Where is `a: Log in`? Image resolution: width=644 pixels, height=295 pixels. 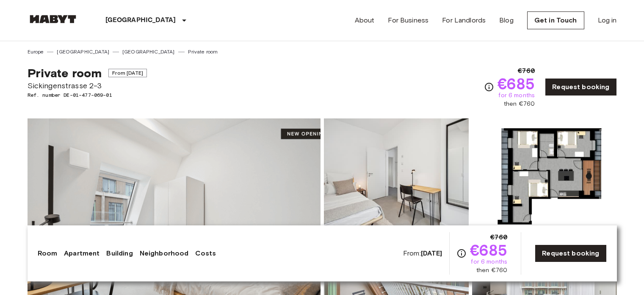
a: Log in is located at coordinates (607, 20).